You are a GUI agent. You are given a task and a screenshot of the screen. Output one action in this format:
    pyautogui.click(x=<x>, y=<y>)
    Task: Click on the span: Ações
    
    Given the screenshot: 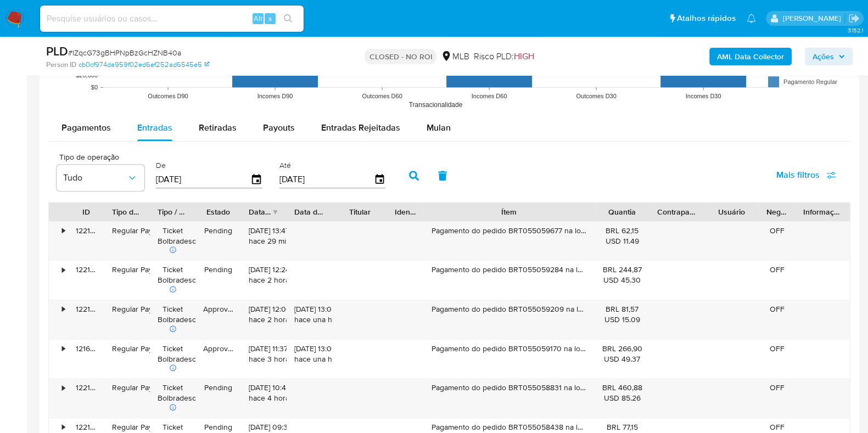 What is the action you would take?
    pyautogui.click(x=823, y=57)
    